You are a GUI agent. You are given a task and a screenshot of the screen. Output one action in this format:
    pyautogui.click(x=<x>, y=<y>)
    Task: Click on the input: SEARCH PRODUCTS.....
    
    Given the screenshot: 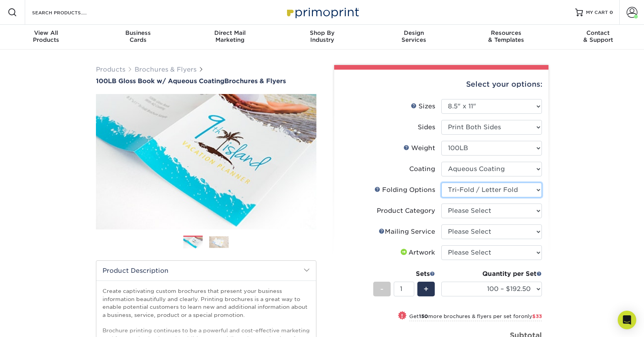 What is the action you would take?
    pyautogui.click(x=69, y=12)
    